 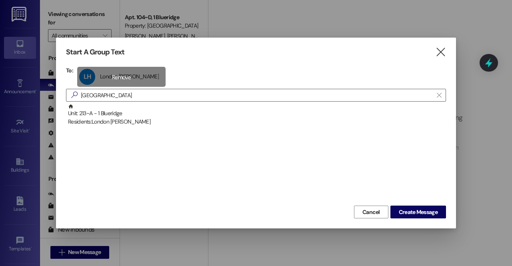 I want to click on button: Create Message, so click(x=418, y=212).